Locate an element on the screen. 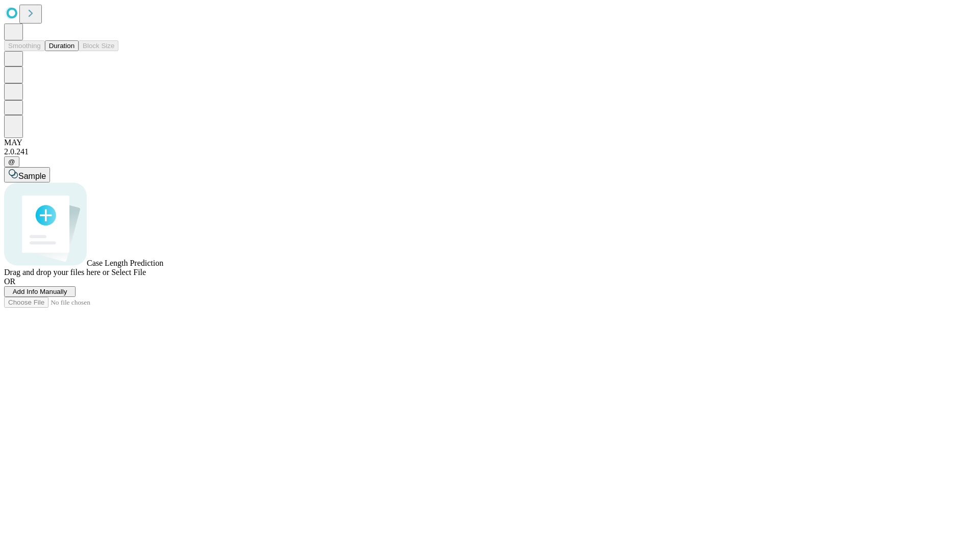 The height and width of the screenshot is (552, 980). span: Select File is located at coordinates (129, 272).